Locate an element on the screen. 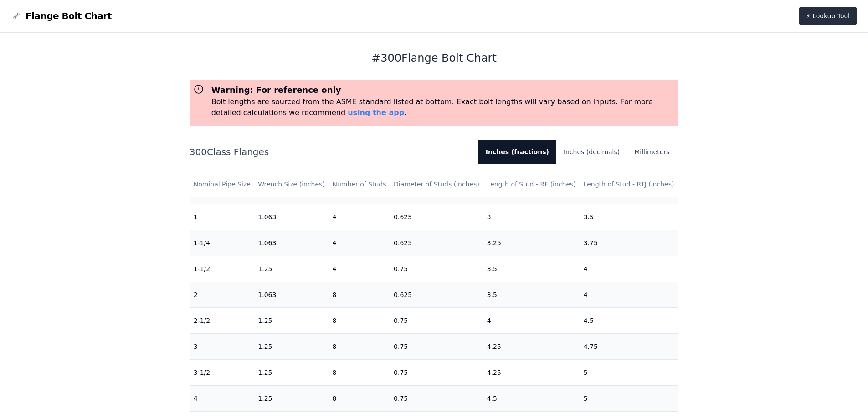 The image size is (868, 418). p: Bolt lengths are sourced from the ASME standard listed at bottom. Exact bolt lengths will vary ba... is located at coordinates (443, 108).